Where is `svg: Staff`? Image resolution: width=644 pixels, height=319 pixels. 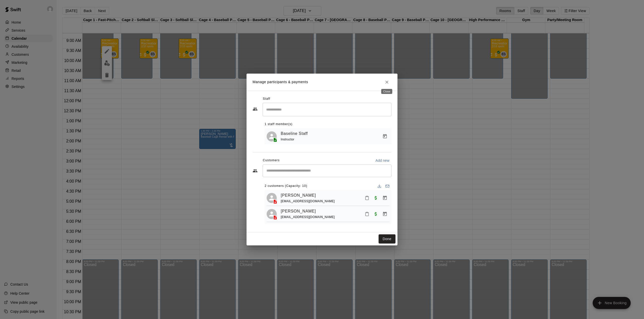
svg: Staff is located at coordinates (255, 109).